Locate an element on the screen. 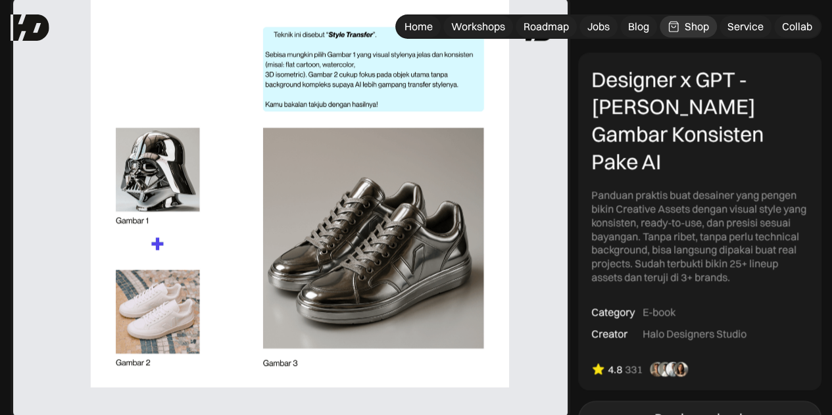 This screenshot has height=415, width=832. div: Halo Designers Studio is located at coordinates (695, 334).